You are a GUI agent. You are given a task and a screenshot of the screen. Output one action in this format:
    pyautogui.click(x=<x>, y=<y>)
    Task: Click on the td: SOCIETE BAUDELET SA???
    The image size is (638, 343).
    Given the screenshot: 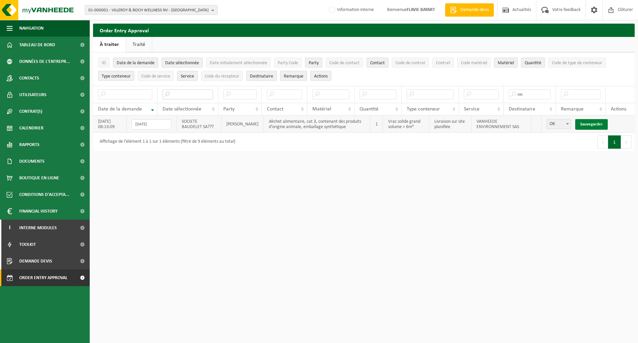 What is the action you would take?
    pyautogui.click(x=199, y=124)
    